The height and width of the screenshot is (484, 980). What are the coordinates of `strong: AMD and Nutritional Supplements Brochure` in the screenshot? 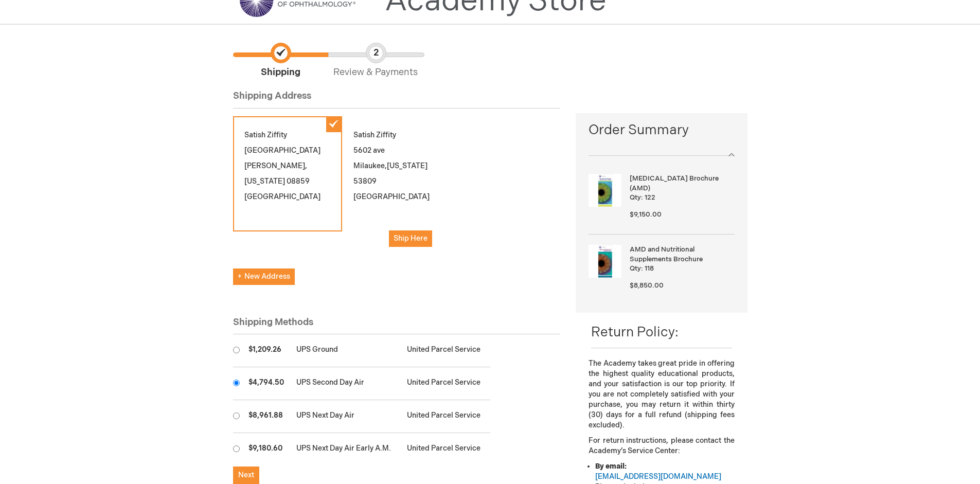 It's located at (680, 254).